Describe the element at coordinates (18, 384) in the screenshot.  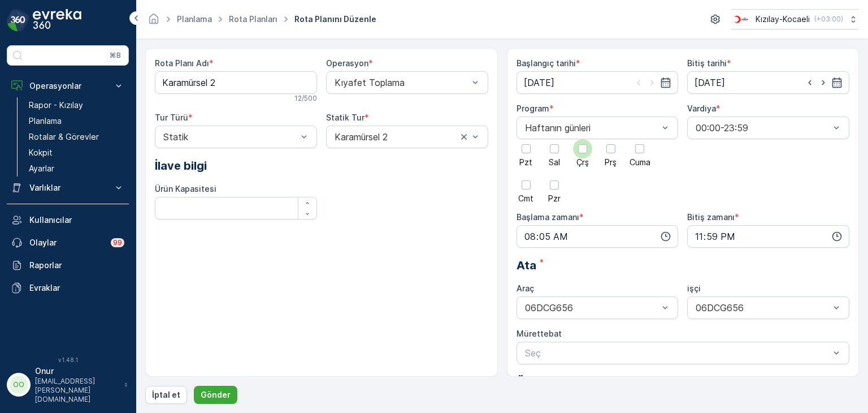
I see `div: OO` at that location.